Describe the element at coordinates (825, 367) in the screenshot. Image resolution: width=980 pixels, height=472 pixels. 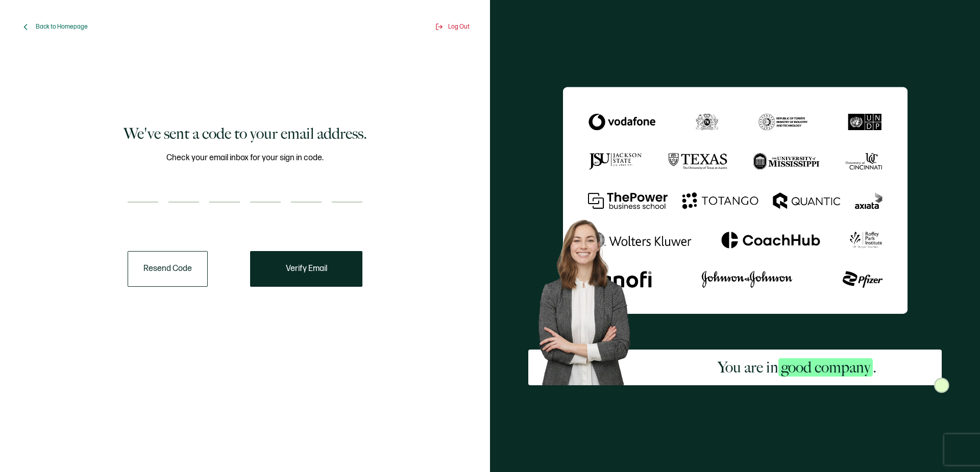
I see `span: good company` at that location.